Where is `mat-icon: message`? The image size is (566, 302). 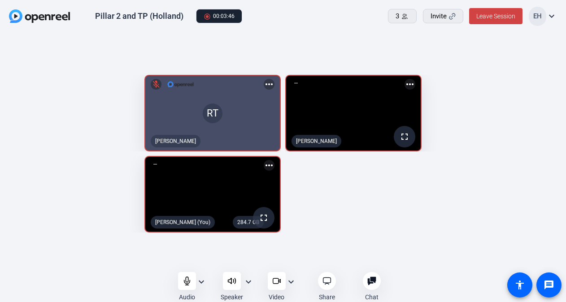
mat-icon: message is located at coordinates (549, 285).